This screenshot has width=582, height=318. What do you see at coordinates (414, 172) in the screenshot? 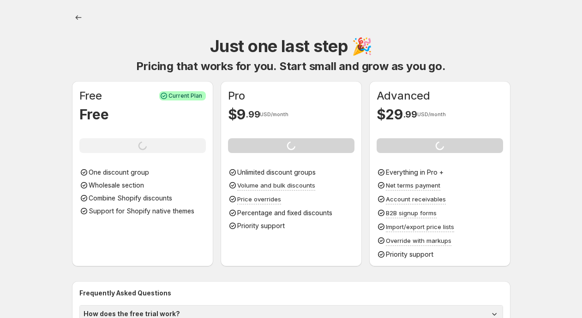
I see `span: Everything in Pro +` at bounding box center [414, 172].